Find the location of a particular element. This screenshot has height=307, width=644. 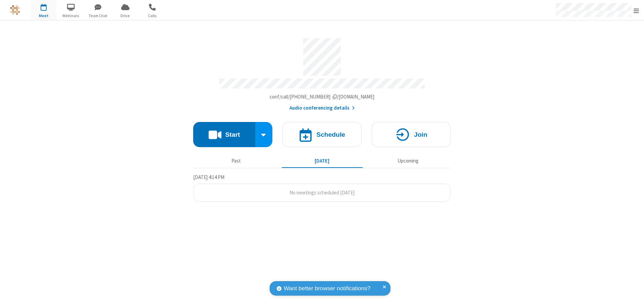

span: Meet is located at coordinates (44, 16).